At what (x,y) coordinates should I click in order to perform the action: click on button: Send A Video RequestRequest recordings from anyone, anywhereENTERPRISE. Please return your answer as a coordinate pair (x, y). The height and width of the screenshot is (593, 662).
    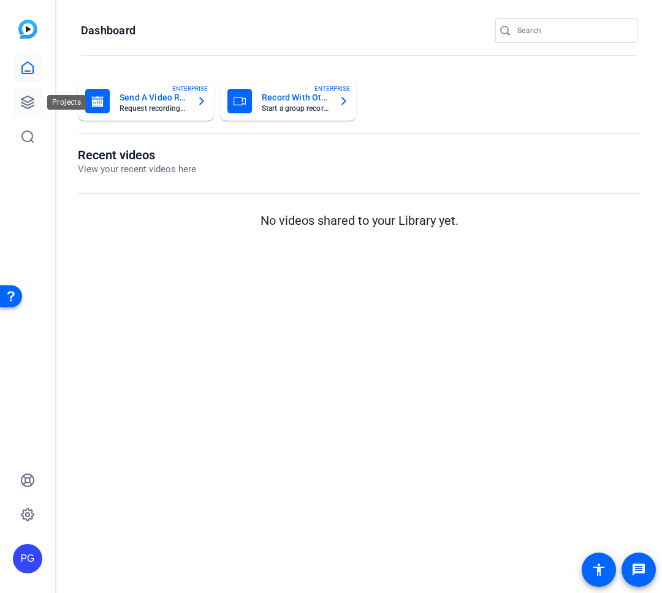
    Looking at the image, I should click on (146, 101).